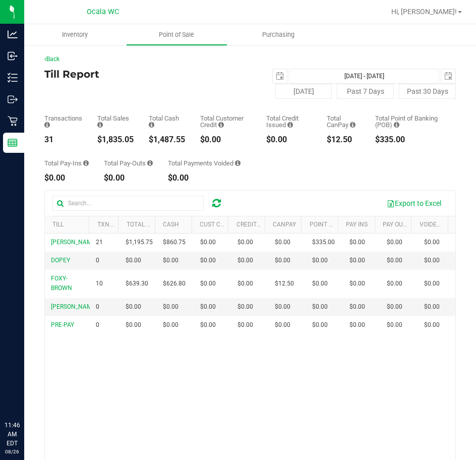 This screenshot has width=476, height=460. Describe the element at coordinates (365, 91) in the screenshot. I see `button: Past 7 Days` at that location.